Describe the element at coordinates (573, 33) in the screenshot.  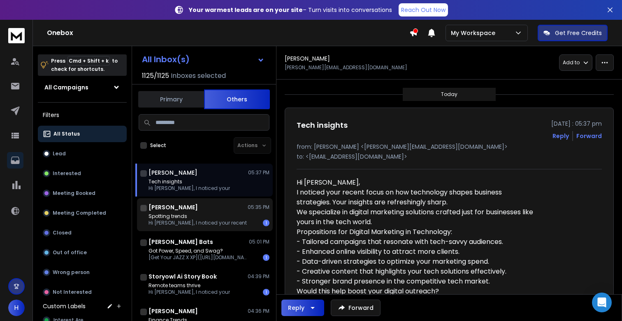
I see `button: Get Free Credits` at that location.